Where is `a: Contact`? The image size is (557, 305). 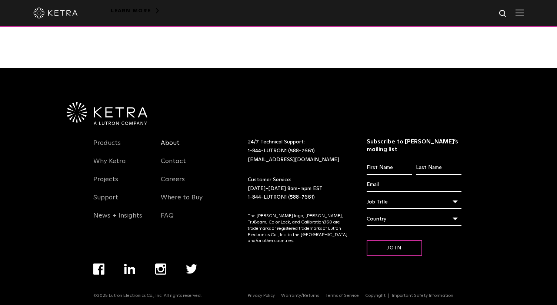
a: Contact is located at coordinates (173, 165).